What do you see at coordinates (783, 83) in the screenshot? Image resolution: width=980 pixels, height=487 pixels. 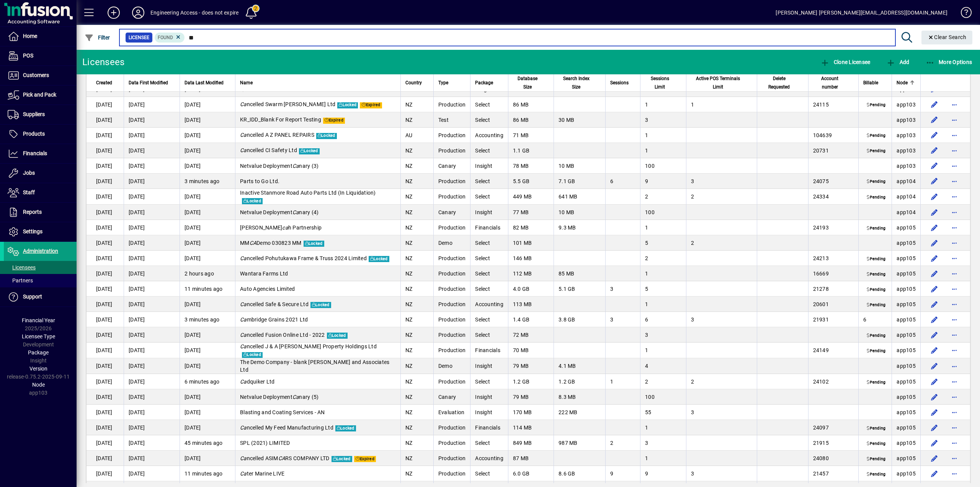 I see `div: Delete Requested` at bounding box center [783, 83].